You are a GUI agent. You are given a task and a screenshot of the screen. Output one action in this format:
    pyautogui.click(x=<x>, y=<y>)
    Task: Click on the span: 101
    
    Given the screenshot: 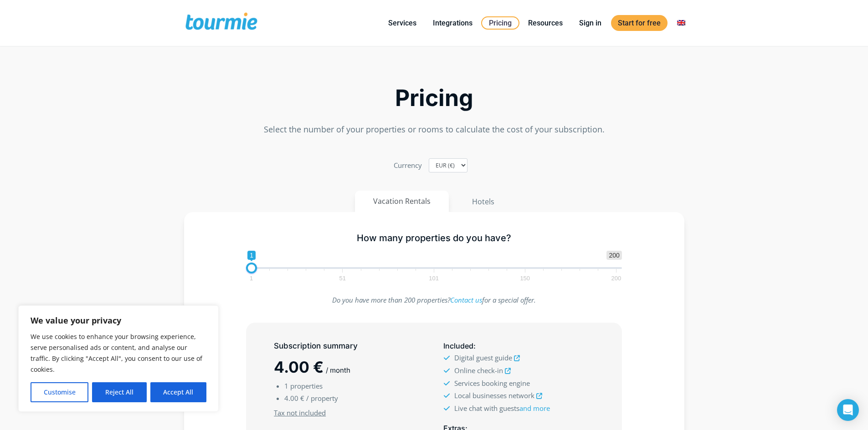 What is the action you would take?
    pyautogui.click(x=434, y=278)
    